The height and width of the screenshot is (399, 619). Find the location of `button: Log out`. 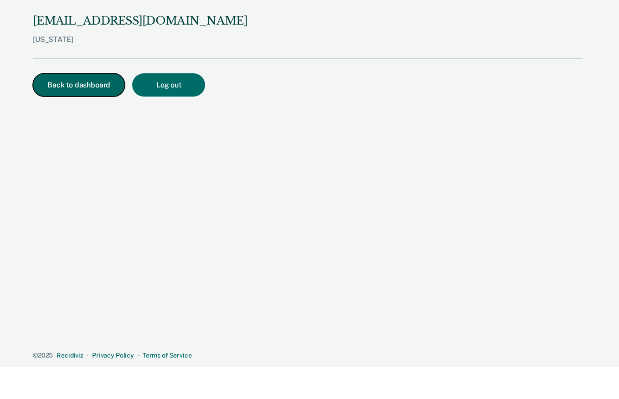

button: Log out is located at coordinates (169, 85).